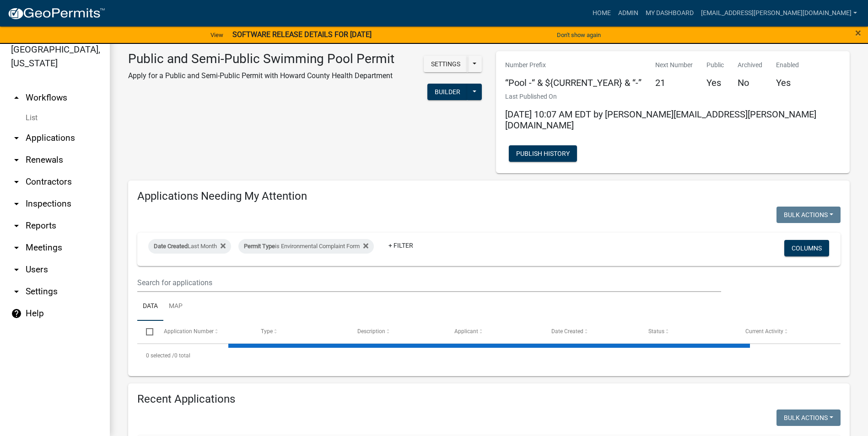  Describe the element at coordinates (489, 196) in the screenshot. I see `h4: Applications Needing My Attention` at that location.